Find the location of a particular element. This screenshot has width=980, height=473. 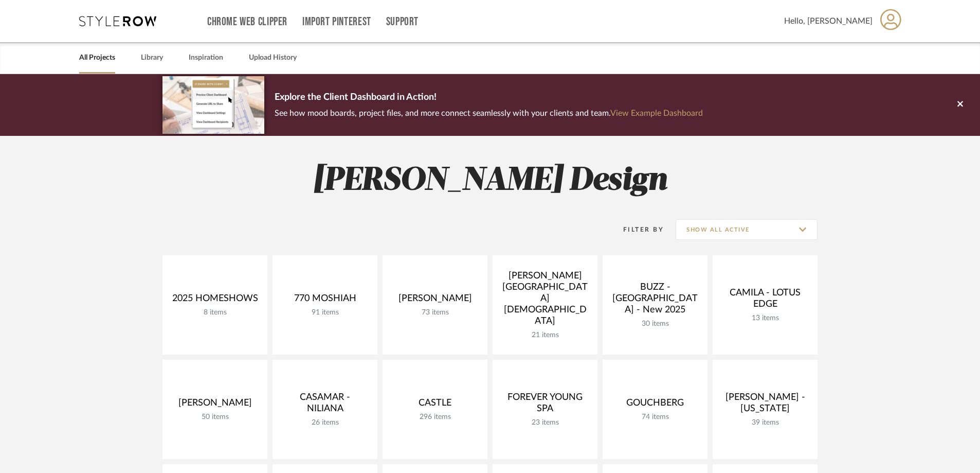

img: d5d033c5-7b12-40c2-a960-1ecee1989c38.png is located at coordinates (213, 104).